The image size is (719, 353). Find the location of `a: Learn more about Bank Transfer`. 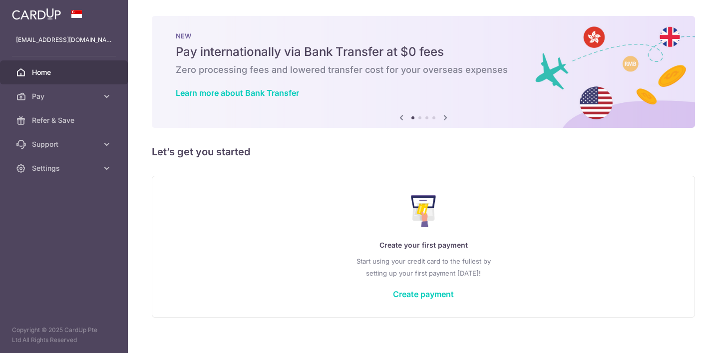

a: Learn more about Bank Transfer is located at coordinates (237, 93).